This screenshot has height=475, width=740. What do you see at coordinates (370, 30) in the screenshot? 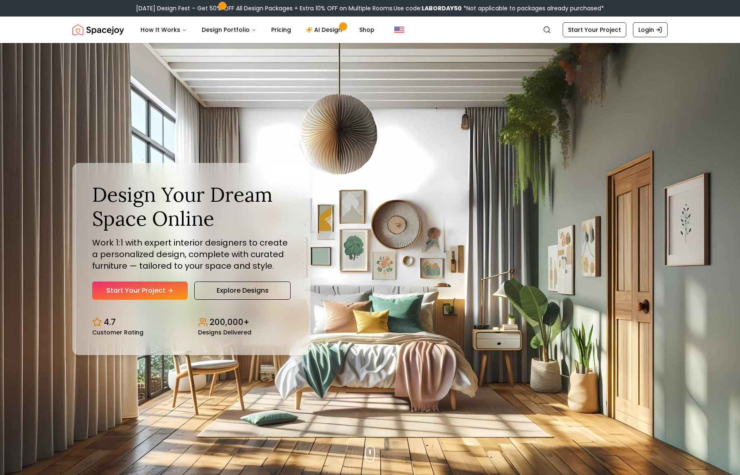
I see `nav: Global` at bounding box center [370, 30].